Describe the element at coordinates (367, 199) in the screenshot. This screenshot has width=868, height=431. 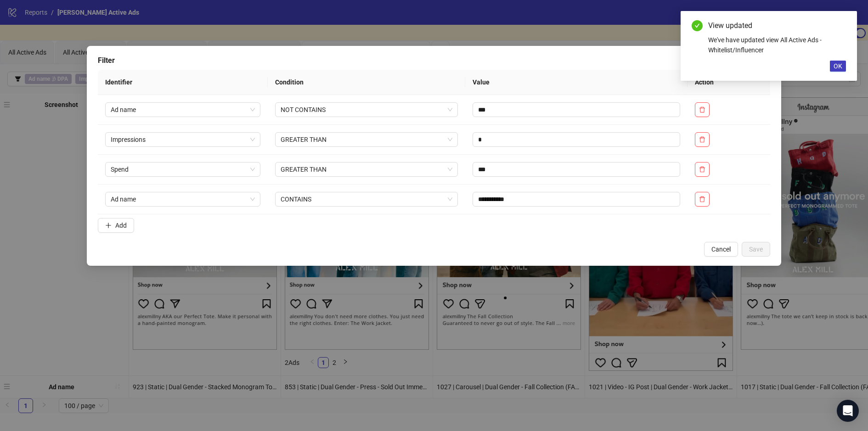
I see `span: CONTAINS` at that location.